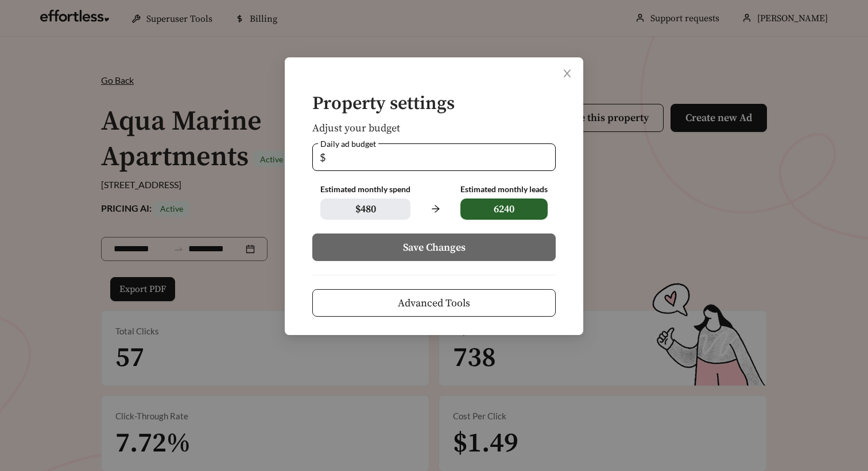 Image resolution: width=868 pixels, height=471 pixels. Describe the element at coordinates (435, 209) in the screenshot. I see `span: arrow-right` at that location.